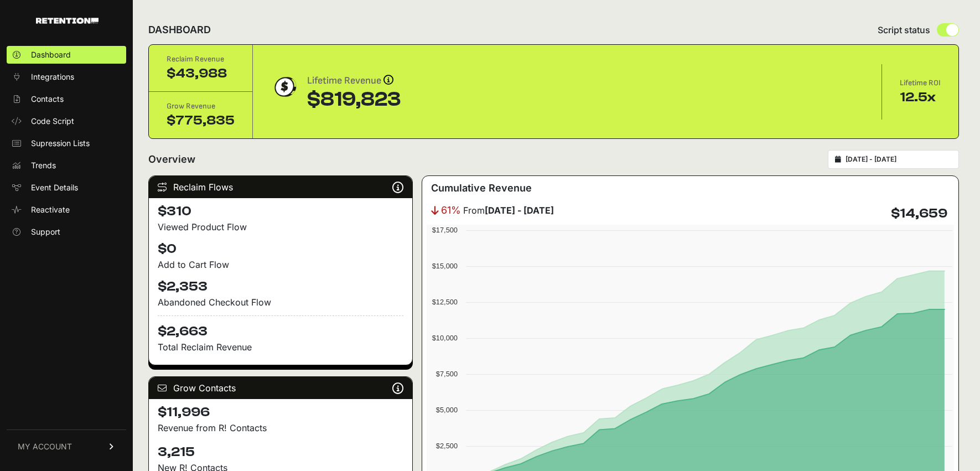  I want to click on a: Contacts, so click(67, 99).